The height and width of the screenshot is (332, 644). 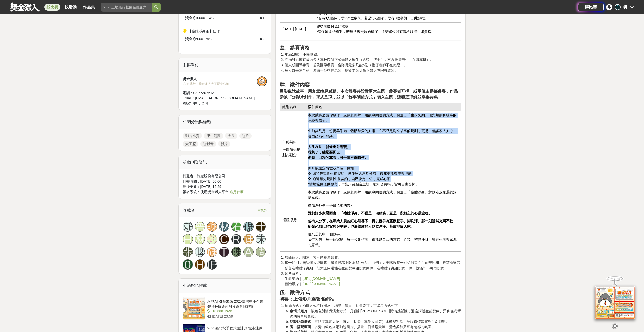 What do you see at coordinates (300, 322) in the screenshot?
I see `strong: 訪談紀錄形式` at bounding box center [300, 322].